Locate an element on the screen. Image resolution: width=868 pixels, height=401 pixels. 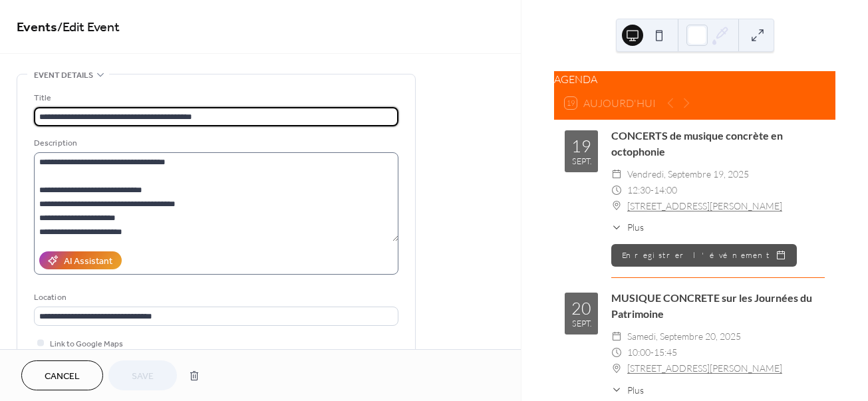
span: 12:30 is located at coordinates (638, 191).